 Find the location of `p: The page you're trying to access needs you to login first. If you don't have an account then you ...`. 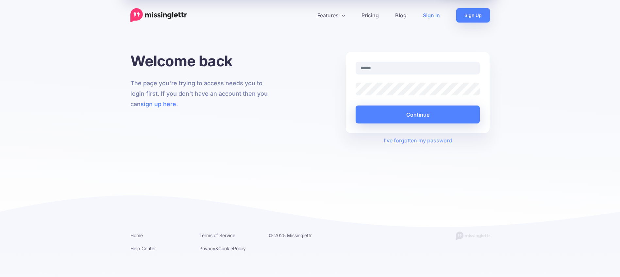

p: The page you're trying to access needs you to login first. If you don't have an account then you ... is located at coordinates (202, 94).